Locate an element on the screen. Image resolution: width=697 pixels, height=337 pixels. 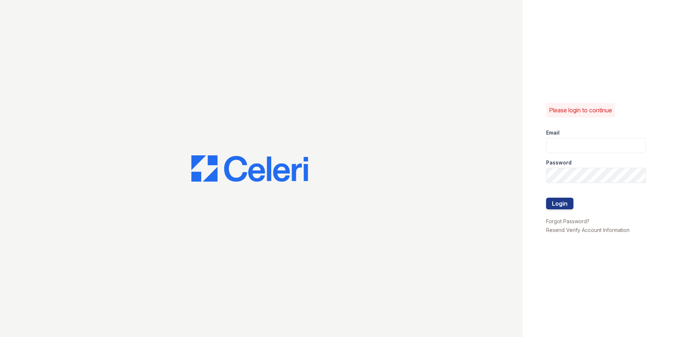
p: Please login to continue is located at coordinates (580, 110).